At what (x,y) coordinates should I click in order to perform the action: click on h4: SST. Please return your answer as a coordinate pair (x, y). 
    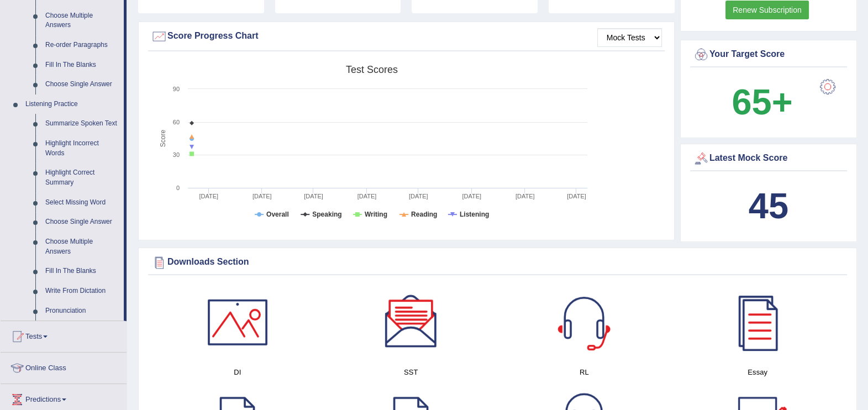
    Looking at the image, I should click on (411, 372).